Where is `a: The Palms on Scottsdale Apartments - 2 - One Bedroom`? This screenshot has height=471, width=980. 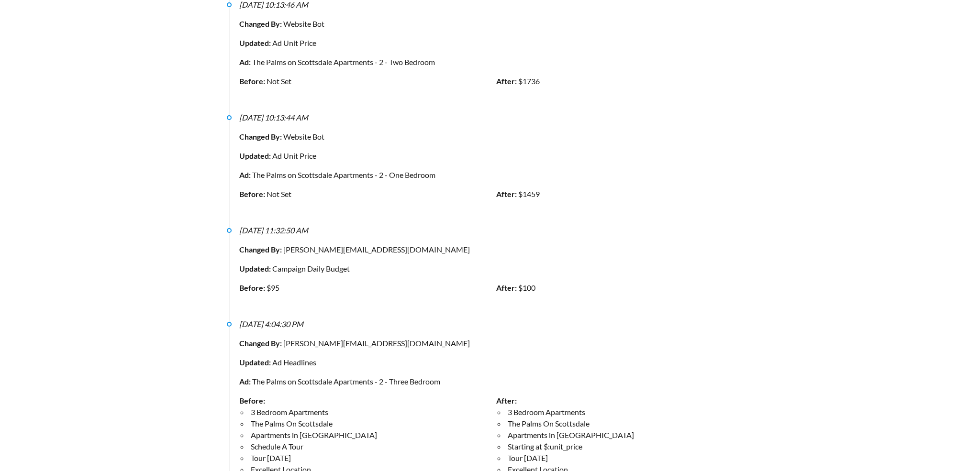 a: The Palms on Scottsdale Apartments - 2 - One Bedroom is located at coordinates (344, 175).